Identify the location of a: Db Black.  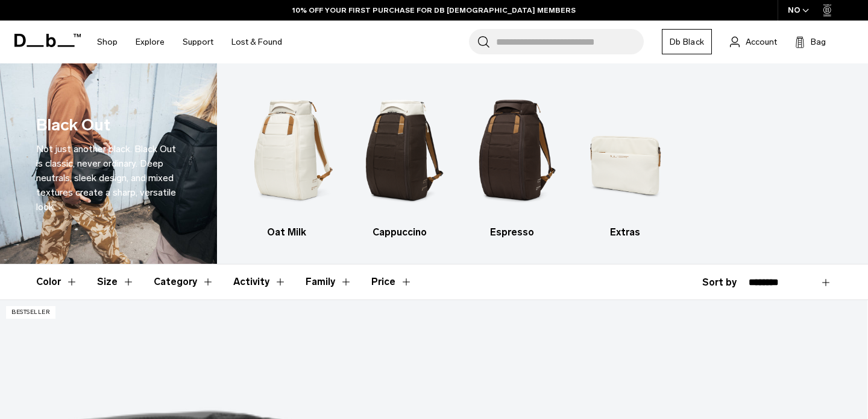
(687, 42).